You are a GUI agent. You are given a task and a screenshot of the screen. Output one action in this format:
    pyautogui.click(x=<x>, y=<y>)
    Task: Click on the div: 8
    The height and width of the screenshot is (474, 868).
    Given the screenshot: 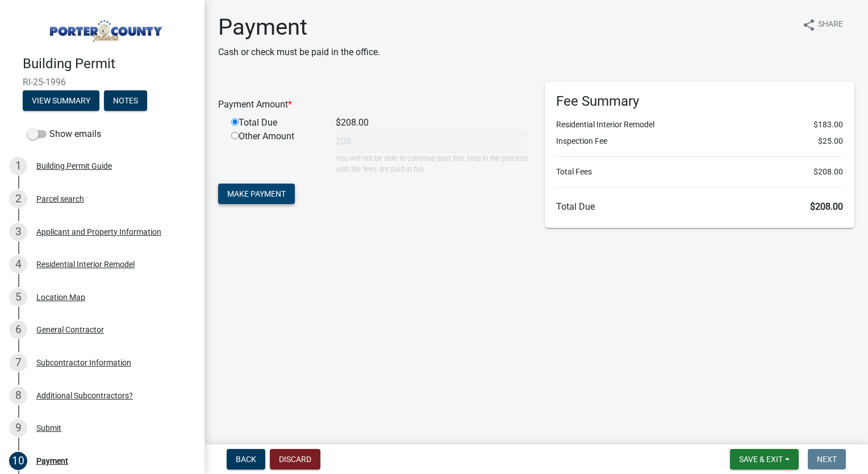 What is the action you would take?
    pyautogui.click(x=18, y=395)
    